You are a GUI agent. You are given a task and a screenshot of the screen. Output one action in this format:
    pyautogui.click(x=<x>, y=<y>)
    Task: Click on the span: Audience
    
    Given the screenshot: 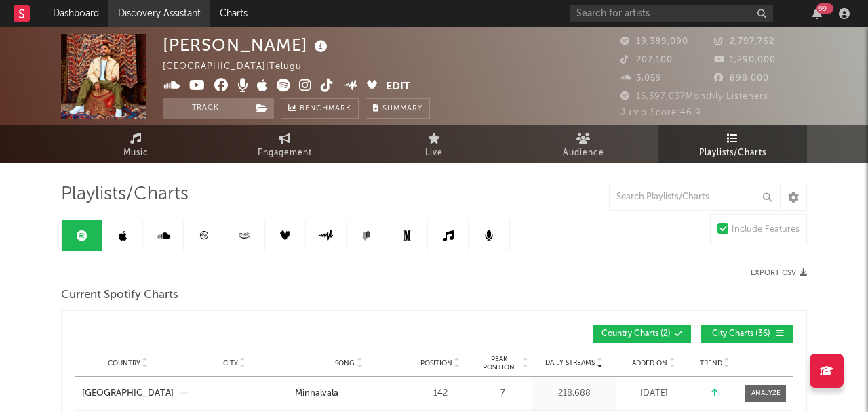 What is the action you would take?
    pyautogui.click(x=584, y=153)
    